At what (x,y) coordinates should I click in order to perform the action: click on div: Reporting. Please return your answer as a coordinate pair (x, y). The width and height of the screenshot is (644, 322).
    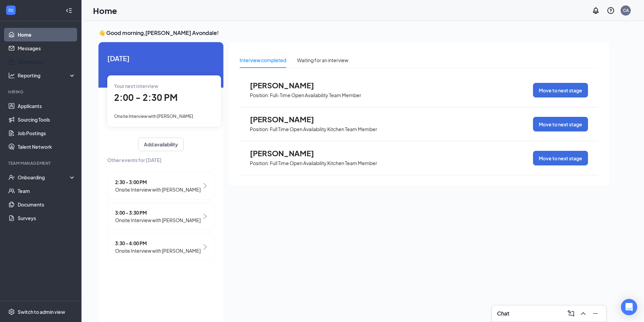
    Looking at the image, I should click on (47, 75).